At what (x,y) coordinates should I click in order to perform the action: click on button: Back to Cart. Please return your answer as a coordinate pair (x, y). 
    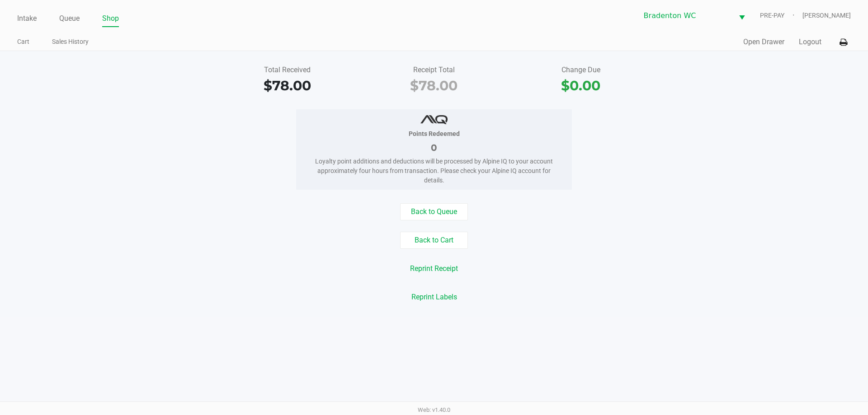
    Looking at the image, I should click on (434, 240).